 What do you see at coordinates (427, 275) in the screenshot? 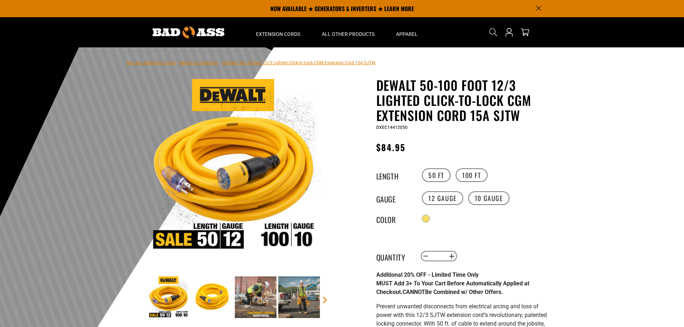
I see `strong: Additional 20% OFF - Limited Time Only` at bounding box center [427, 275].